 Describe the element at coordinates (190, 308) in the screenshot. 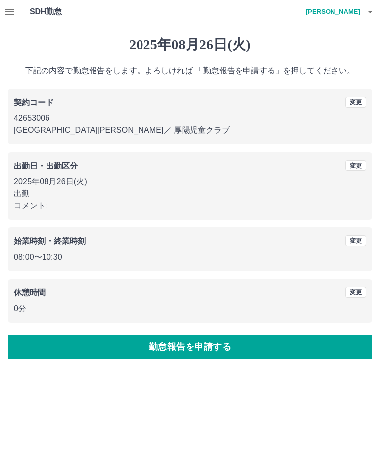

I see `p: 0分` at that location.